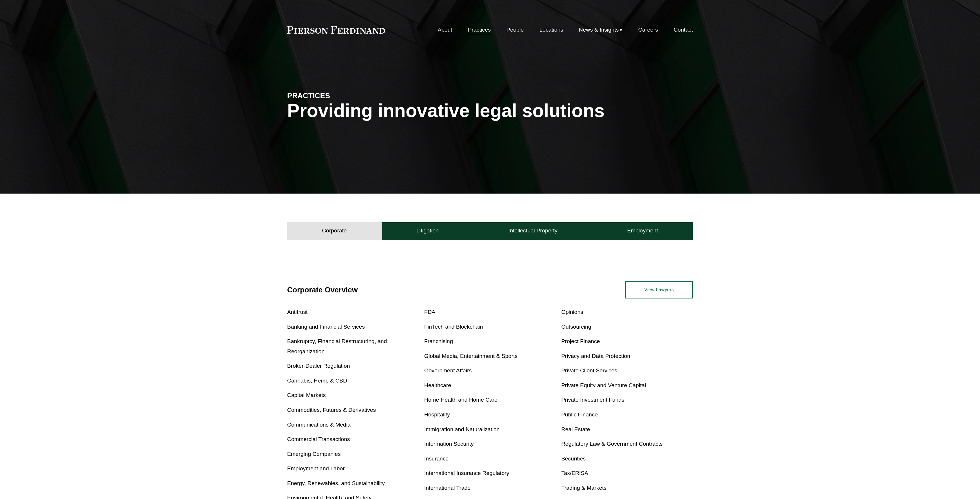 This screenshot has width=980, height=499. I want to click on span: Corporate Overview, so click(322, 290).